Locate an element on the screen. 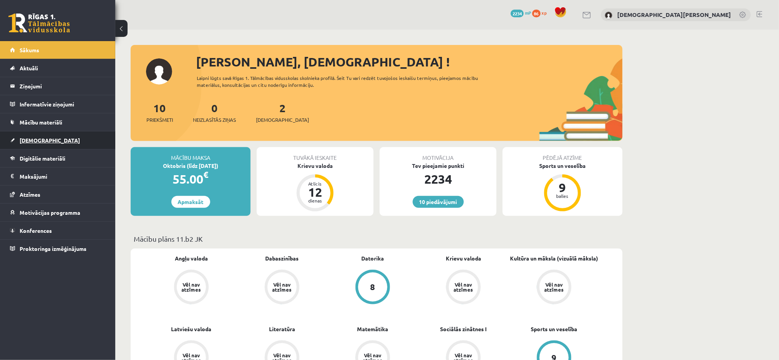  span: 2234 is located at coordinates (517, 13).